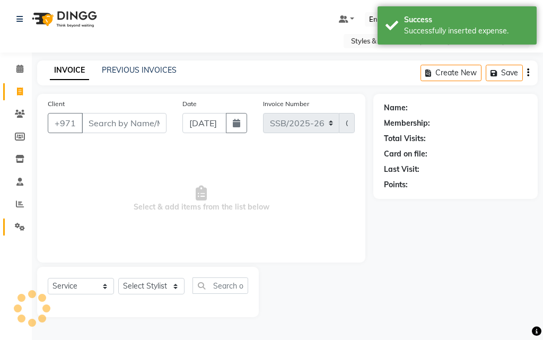  What do you see at coordinates (124, 123) in the screenshot?
I see `input: Search by Name/Mobile/Email/Code` at bounding box center [124, 123].